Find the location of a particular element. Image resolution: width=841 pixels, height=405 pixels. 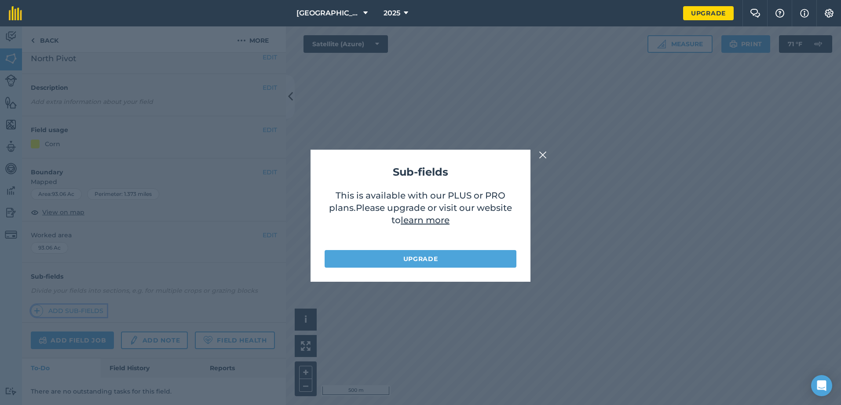

img: svg+xml;base64,PHN2ZyB4bWxucz0iaHR0cDovL3d3dy53My5vcmcvMjAwMC9zdmciIHdpZHRoPSIyMiIgaGVpZ2h0PSIzMC... is located at coordinates (543, 155).